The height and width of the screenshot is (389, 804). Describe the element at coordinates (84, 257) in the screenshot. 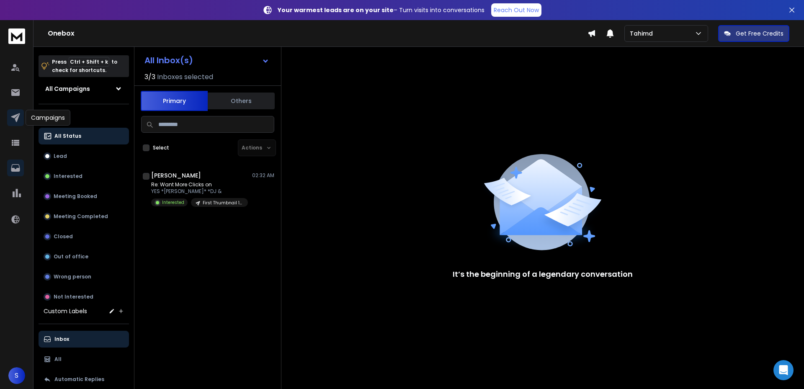

I see `button: Out of office` at that location.